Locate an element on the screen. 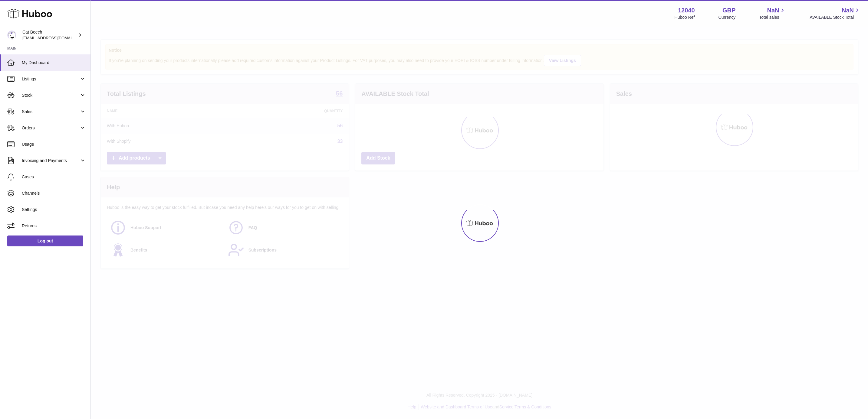 Image resolution: width=868 pixels, height=419 pixels. span: Cases is located at coordinates (54, 177).